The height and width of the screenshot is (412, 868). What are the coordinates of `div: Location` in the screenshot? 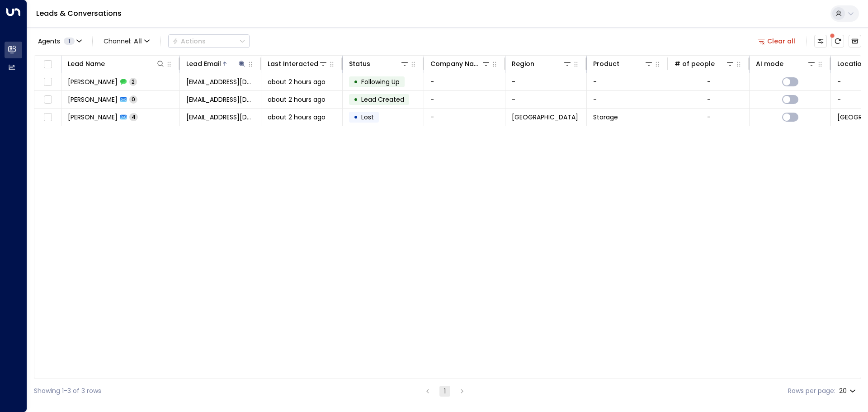 It's located at (851, 64).